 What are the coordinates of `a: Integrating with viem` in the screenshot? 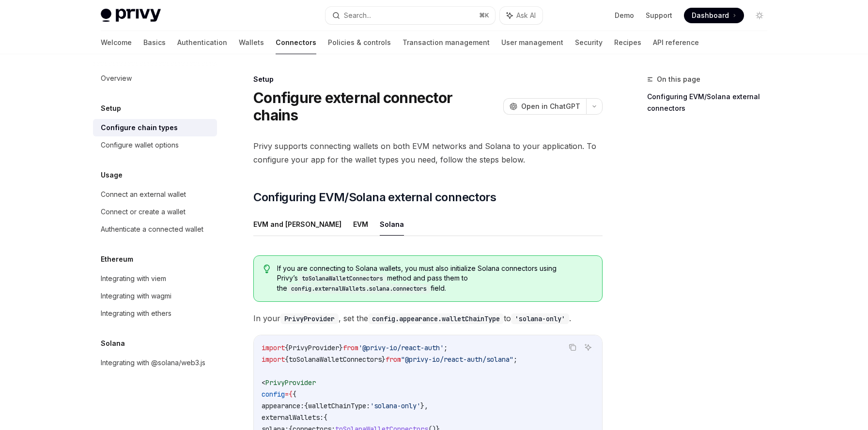 It's located at (155, 279).